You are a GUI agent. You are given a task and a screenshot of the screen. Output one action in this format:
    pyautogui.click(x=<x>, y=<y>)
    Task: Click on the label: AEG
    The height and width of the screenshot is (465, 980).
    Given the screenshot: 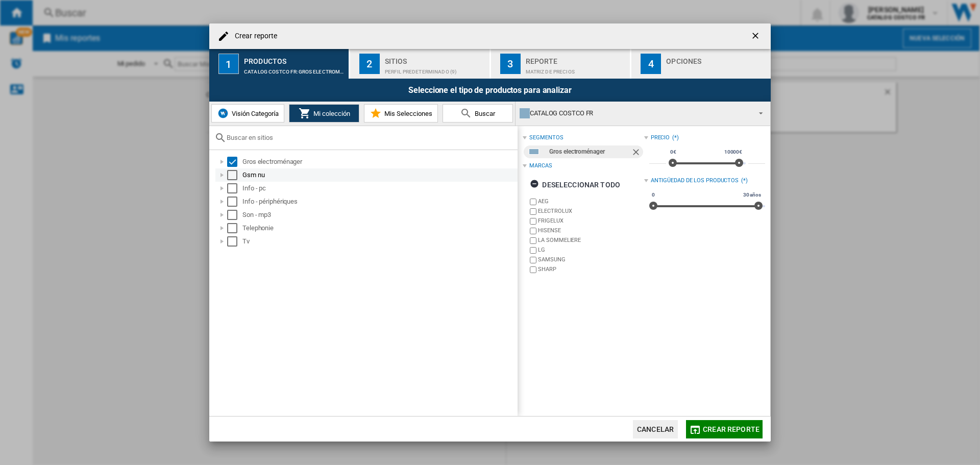 What is the action you would take?
    pyautogui.click(x=590, y=201)
    